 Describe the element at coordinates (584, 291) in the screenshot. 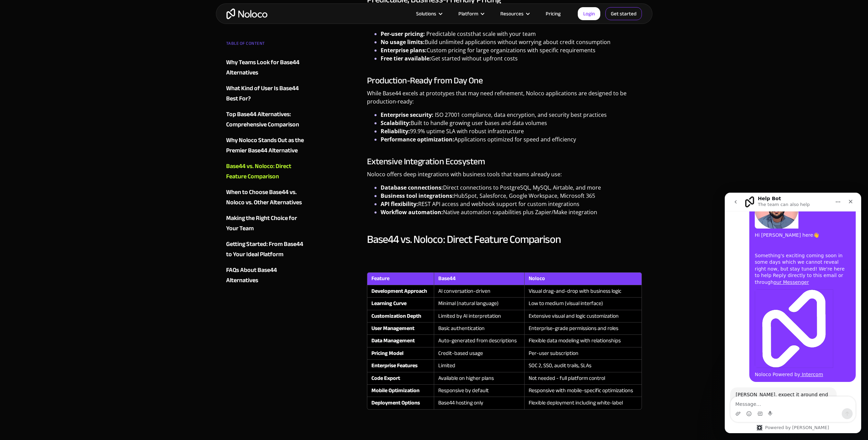

I see `td: Visual drag-and-drop with business logic` at that location.